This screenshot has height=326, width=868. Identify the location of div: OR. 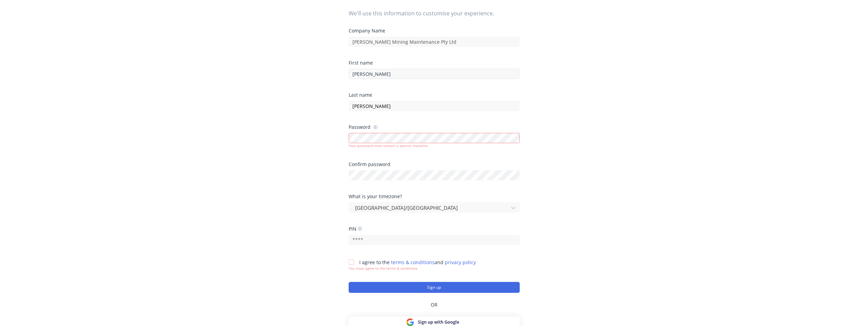
(434, 305).